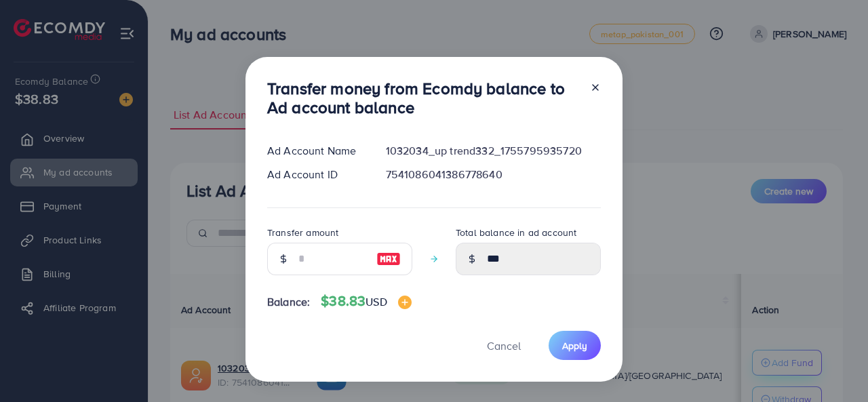 The width and height of the screenshot is (868, 402). What do you see at coordinates (503, 346) in the screenshot?
I see `span: Cancel` at bounding box center [503, 346].